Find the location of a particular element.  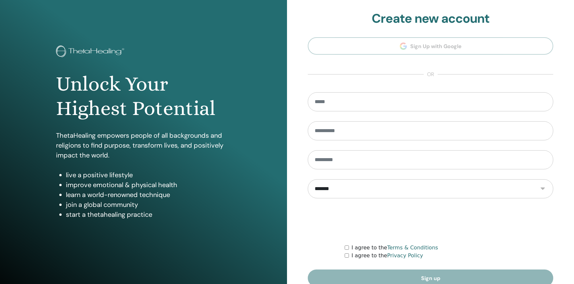

li: learn a world-renowned technique is located at coordinates (148, 195).